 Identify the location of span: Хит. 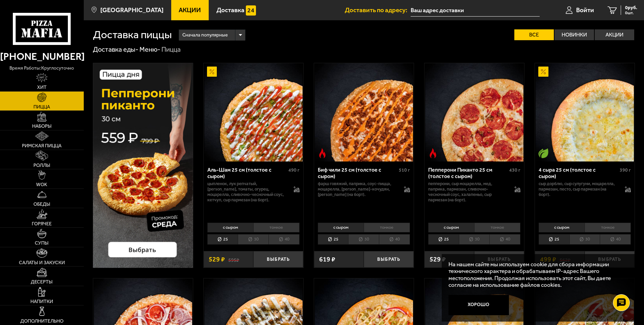
(42, 88).